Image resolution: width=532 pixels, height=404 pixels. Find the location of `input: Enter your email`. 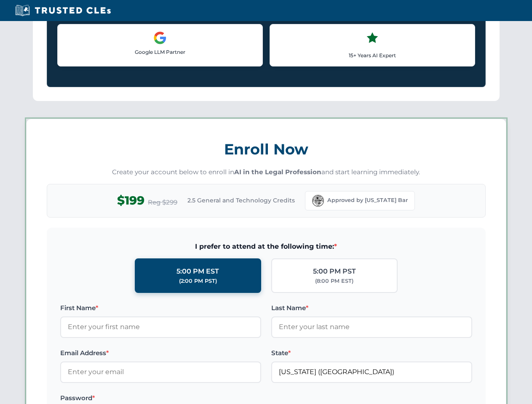

input: Enter your email is located at coordinates (160, 372).